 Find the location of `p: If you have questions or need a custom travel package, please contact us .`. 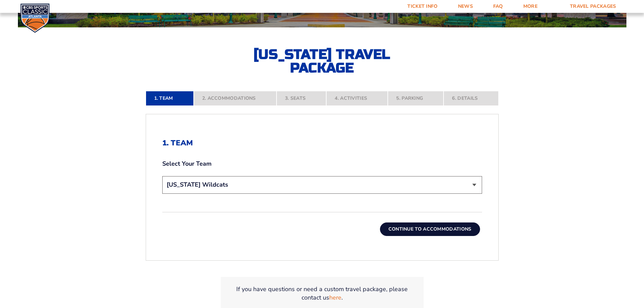

p: If you have questions or need a custom travel package, please contact us . is located at coordinates (322, 293).